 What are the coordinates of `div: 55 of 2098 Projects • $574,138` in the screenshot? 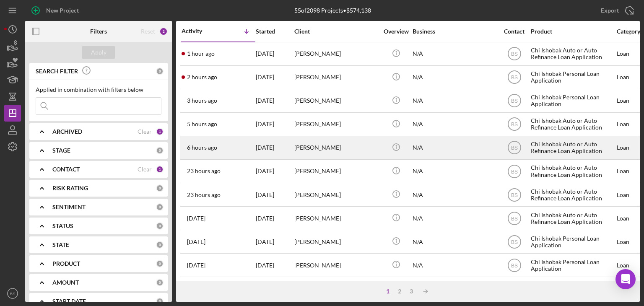 It's located at (332, 10).